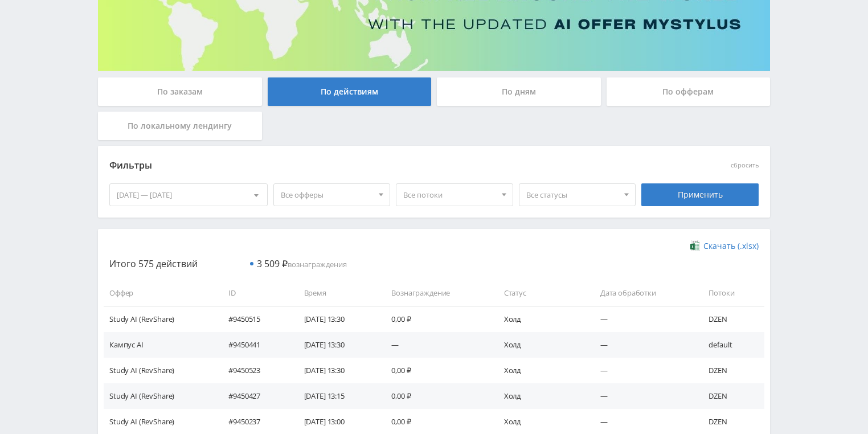 This screenshot has width=868, height=434. Describe the element at coordinates (153, 263) in the screenshot. I see `span: Итого 575 действий` at that location.